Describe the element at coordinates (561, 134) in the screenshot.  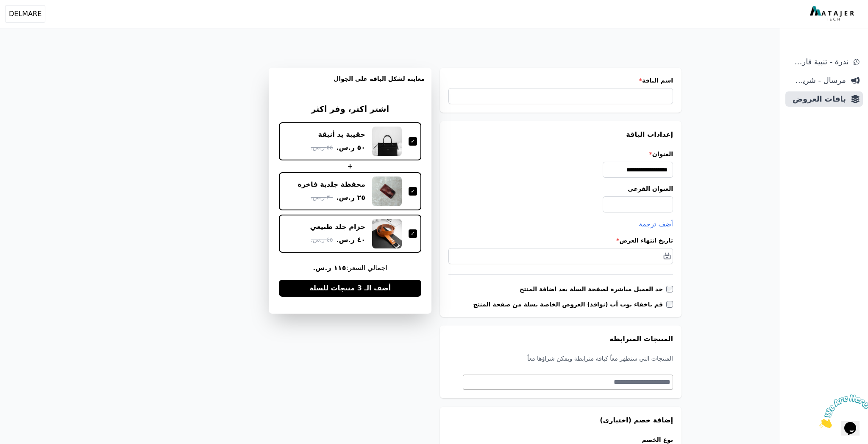
I see `h3: إعدادات الباقة` at that location.